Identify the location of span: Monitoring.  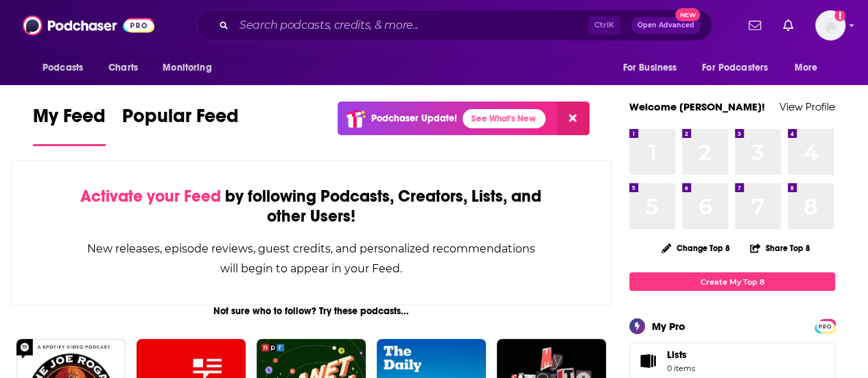
(186, 68).